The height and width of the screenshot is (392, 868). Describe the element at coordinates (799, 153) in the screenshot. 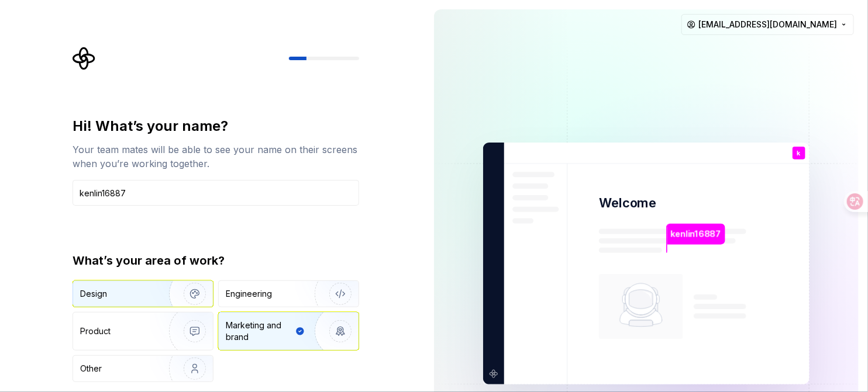

I see `p: k` at that location.